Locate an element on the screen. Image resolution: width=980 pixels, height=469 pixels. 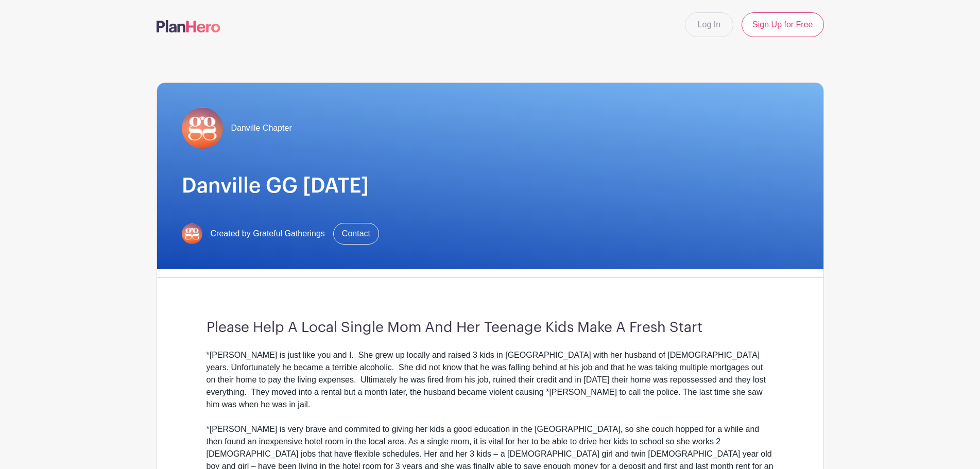
a: Log In is located at coordinates (709, 25).